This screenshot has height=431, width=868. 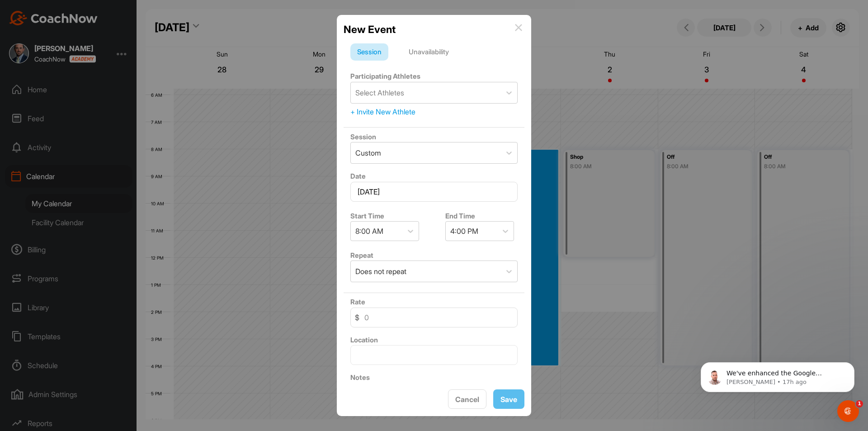 What do you see at coordinates (363, 137) in the screenshot?
I see `label: Session` at bounding box center [363, 137].